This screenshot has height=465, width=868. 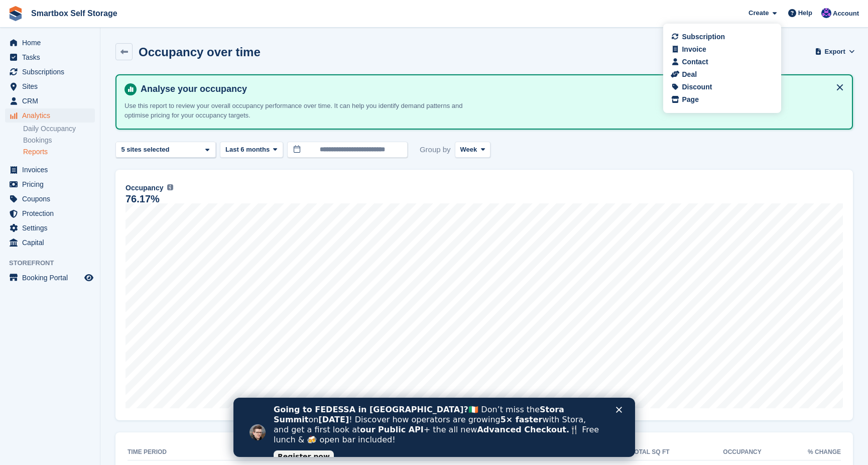 What do you see at coordinates (146, 149) in the screenshot?
I see `div: 5 sites selected` at bounding box center [146, 149].